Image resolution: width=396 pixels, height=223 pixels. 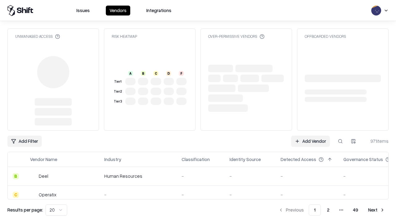 What do you see at coordinates (47, 194) in the screenshot?
I see `div: Operatix` at bounding box center [47, 194].